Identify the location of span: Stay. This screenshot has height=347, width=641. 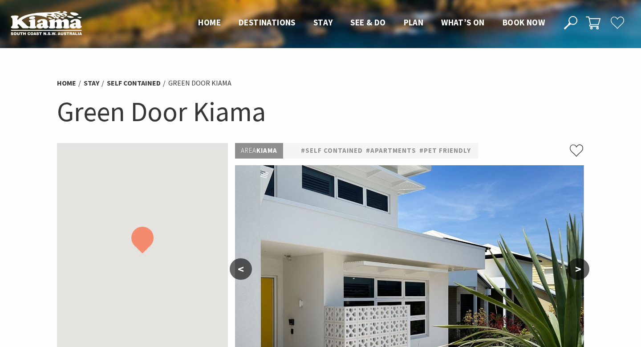
(323, 22).